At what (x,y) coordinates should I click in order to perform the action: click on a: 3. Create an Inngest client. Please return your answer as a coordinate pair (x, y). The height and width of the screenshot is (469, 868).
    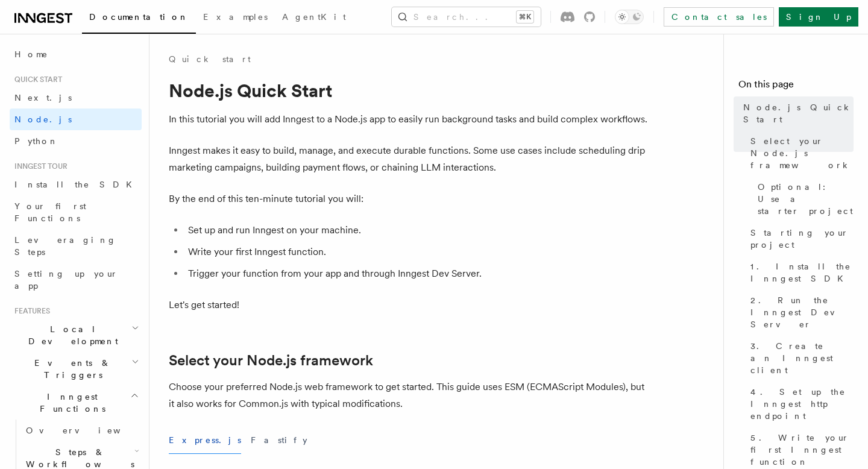
    Looking at the image, I should click on (799, 358).